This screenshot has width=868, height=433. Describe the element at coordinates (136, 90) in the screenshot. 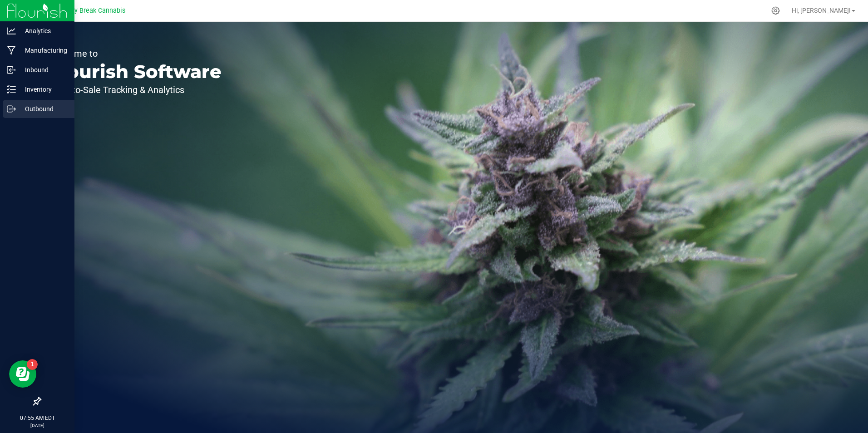

I see `p: Seed-to-Sale Tracking & Analytics` at that location.